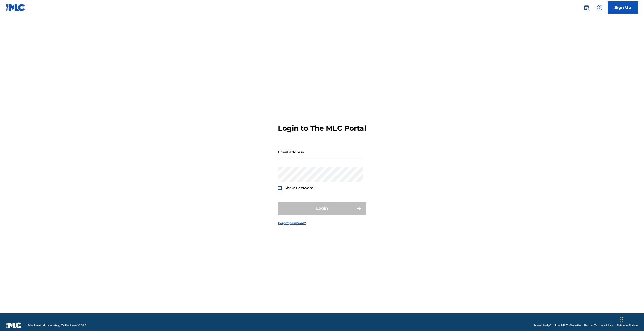 This screenshot has height=331, width=644. Describe the element at coordinates (599, 326) in the screenshot. I see `a: Portal Terms of Use` at that location.